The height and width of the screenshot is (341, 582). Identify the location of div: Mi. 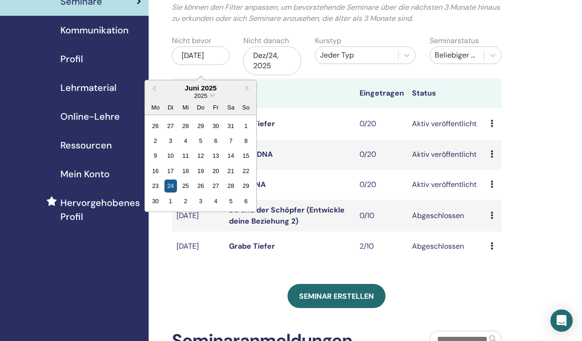
(185, 107).